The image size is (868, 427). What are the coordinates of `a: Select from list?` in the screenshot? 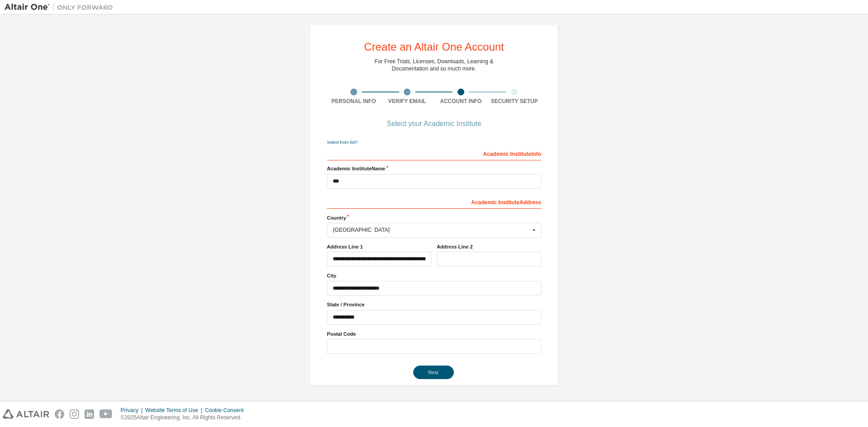 It's located at (342, 142).